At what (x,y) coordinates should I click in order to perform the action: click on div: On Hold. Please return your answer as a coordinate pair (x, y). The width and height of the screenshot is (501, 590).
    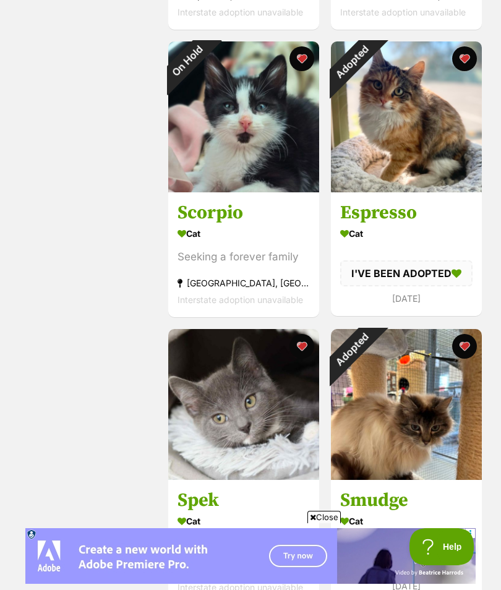
    Looking at the image, I should click on (188, 61).